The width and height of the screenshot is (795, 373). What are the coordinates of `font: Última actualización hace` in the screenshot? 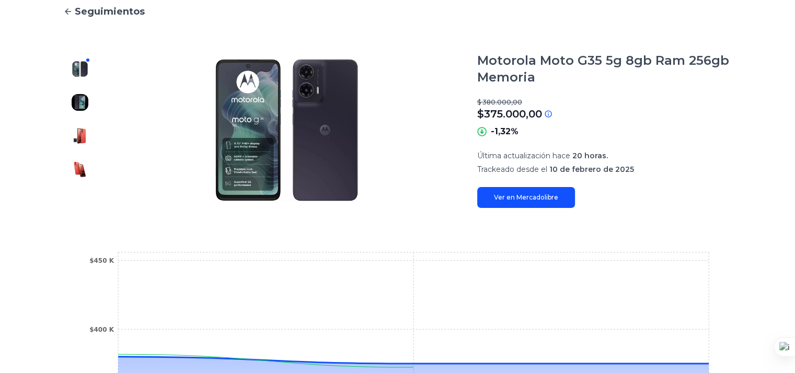 It's located at (524, 156).